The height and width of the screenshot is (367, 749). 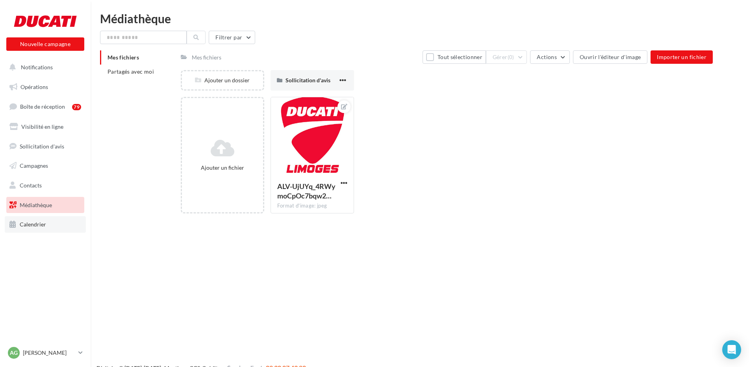 What do you see at coordinates (682, 57) in the screenshot?
I see `button: Importer un fichier` at bounding box center [682, 57].